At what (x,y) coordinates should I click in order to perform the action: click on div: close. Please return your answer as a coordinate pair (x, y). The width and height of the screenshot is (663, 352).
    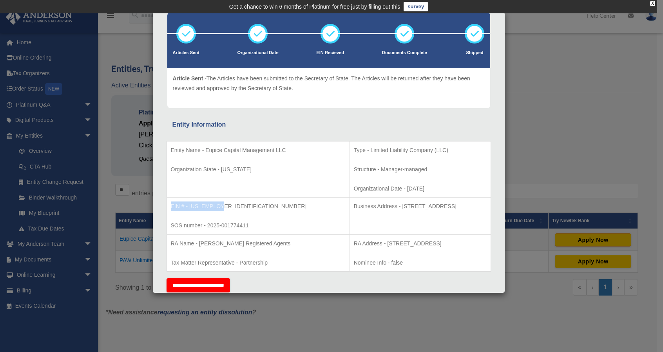
    Looking at the image, I should click on (653, 4).